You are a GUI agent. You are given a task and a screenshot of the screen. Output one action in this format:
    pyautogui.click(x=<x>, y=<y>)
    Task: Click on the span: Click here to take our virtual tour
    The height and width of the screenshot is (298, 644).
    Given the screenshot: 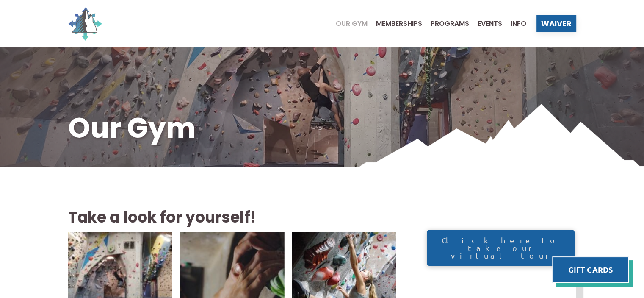 What is the action you would take?
    pyautogui.click(x=501, y=248)
    